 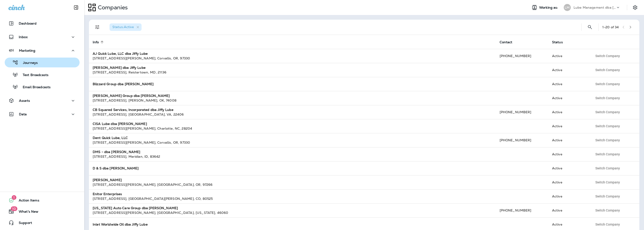 What do you see at coordinates (611, 27) in the screenshot?
I see `div: 1 - 20 of 34` at bounding box center [611, 27].